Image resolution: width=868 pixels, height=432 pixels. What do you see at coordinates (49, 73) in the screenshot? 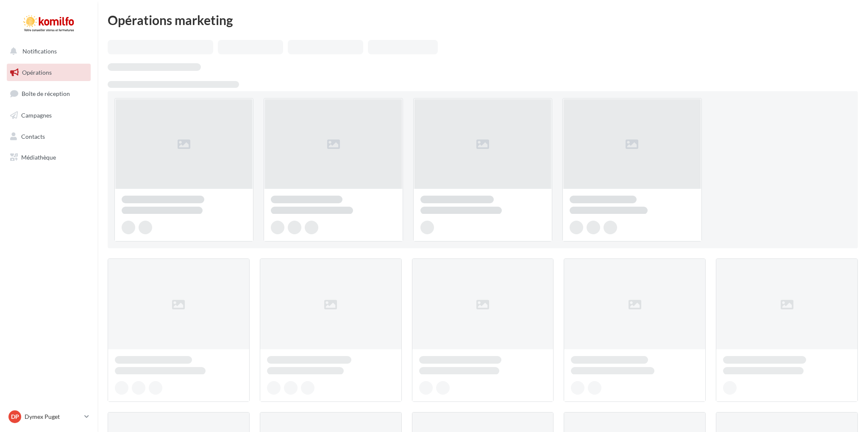
I see `a: Opérations` at bounding box center [49, 73].